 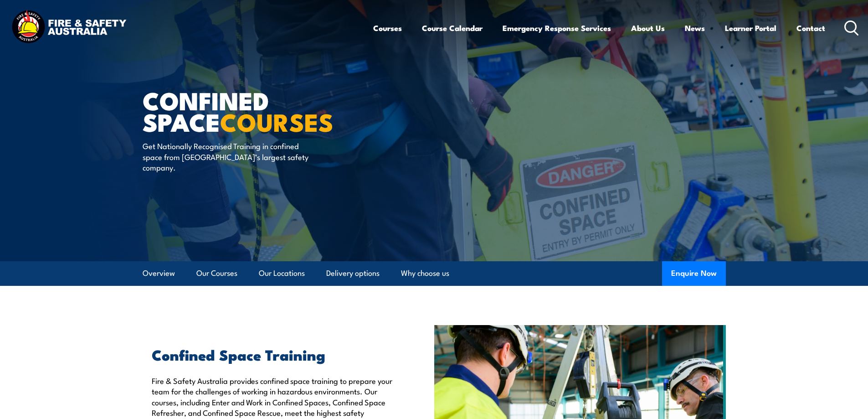 I want to click on a: About Us, so click(x=648, y=27).